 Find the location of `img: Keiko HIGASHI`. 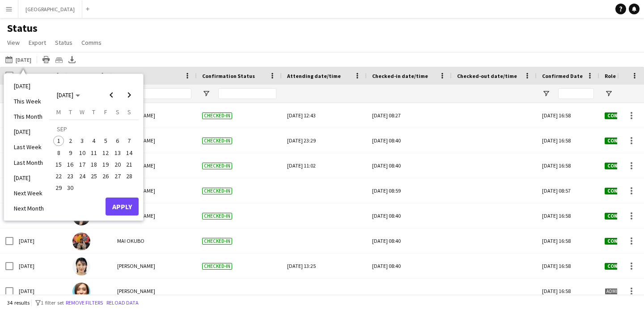

img: Keiko HIGASHI is located at coordinates (81, 292).